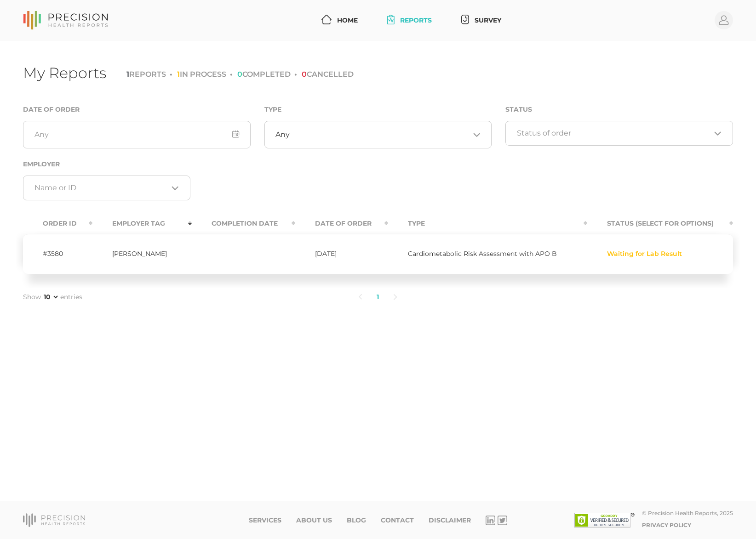  Describe the element at coordinates (660, 223) in the screenshot. I see `th: Status (Select for Options) : activate to sort column ascending` at that location.